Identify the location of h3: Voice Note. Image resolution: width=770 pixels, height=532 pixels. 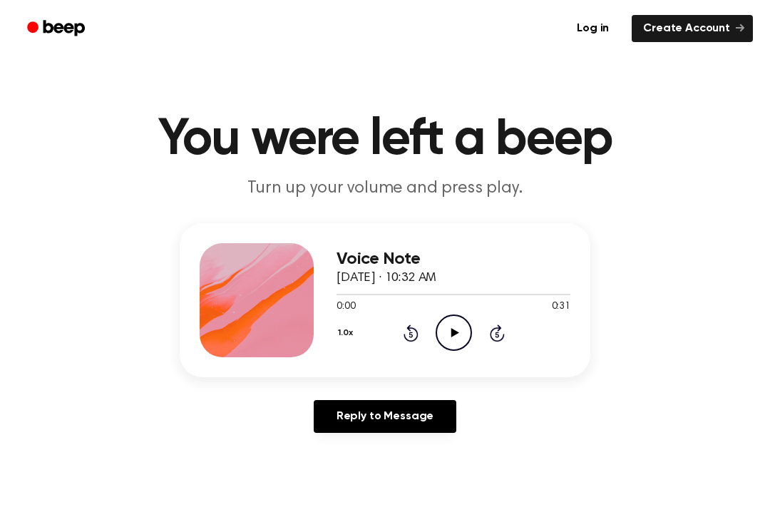
(454, 258).